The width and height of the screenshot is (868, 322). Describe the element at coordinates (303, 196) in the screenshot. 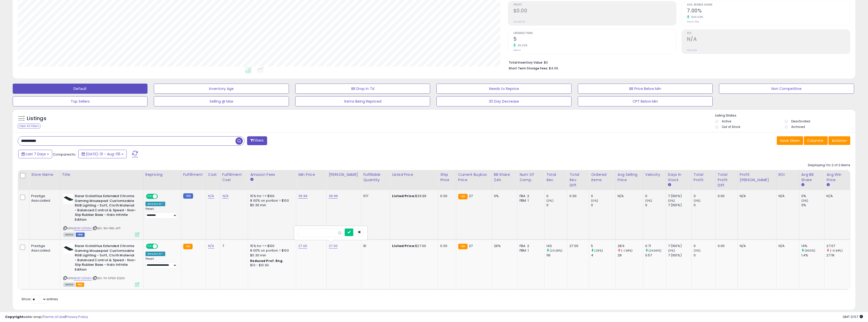

I see `a: 39.99` at that location.